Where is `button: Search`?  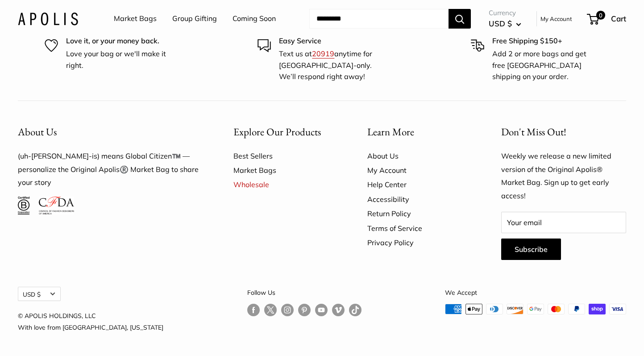 button: Search is located at coordinates (460, 19).